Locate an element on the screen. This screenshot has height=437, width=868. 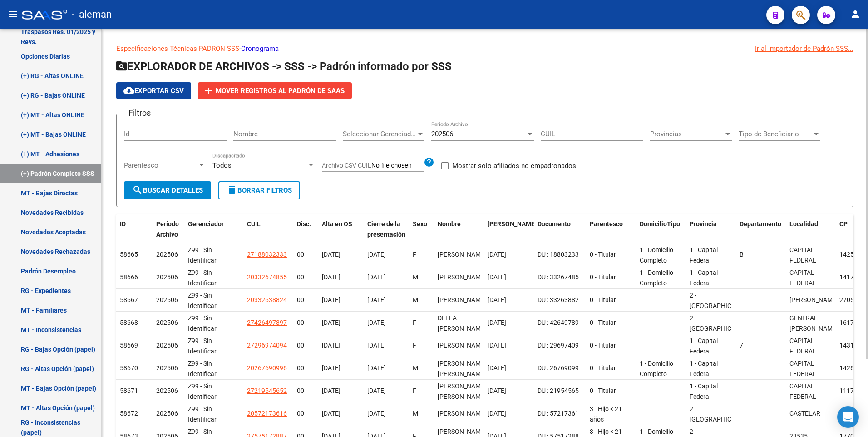
span: Nombre is located at coordinates (449, 224).